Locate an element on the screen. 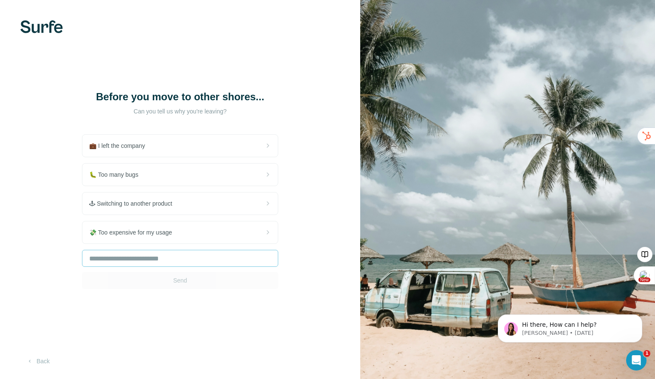  p: Can you tell us why you're leaving? is located at coordinates (180, 111).